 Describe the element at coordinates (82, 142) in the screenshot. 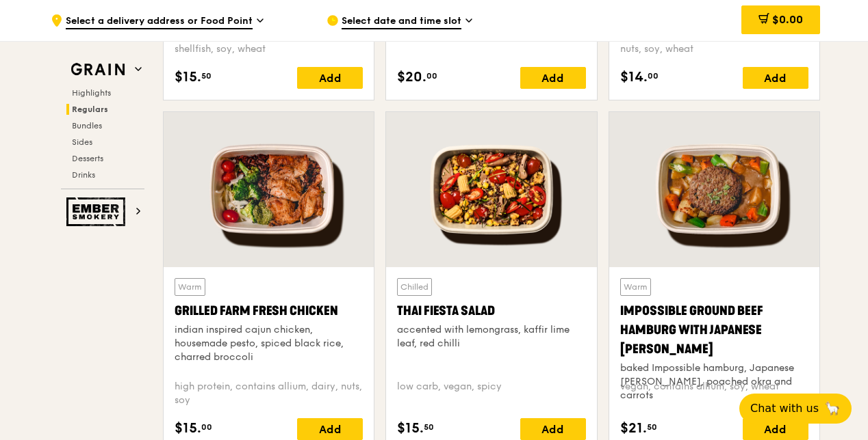

I see `span: Sides` at that location.